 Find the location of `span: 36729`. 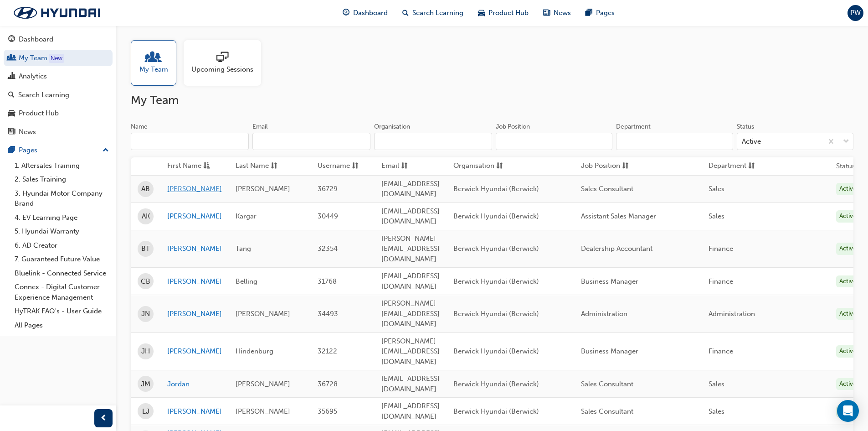

span: 36729 is located at coordinates (327, 189).